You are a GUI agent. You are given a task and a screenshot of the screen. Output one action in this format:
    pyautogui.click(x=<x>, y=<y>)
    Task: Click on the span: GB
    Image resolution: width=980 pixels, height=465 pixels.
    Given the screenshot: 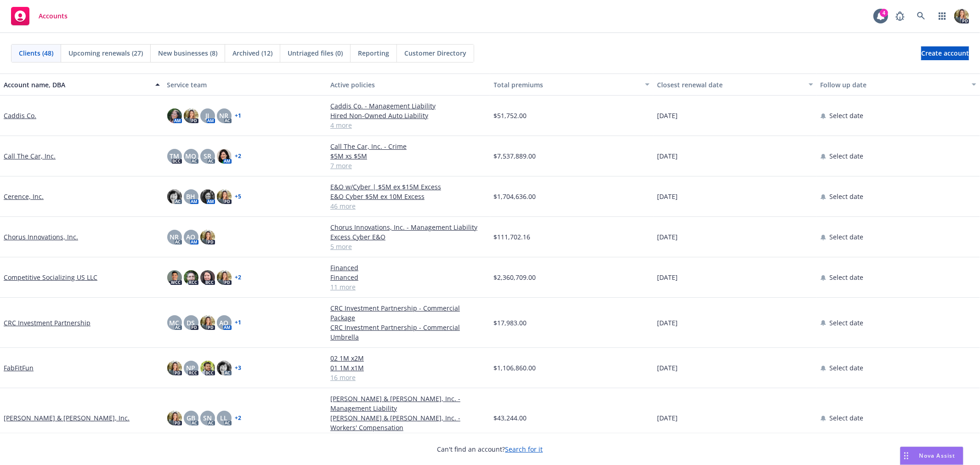 What is the action you would take?
    pyautogui.click(x=191, y=418)
    